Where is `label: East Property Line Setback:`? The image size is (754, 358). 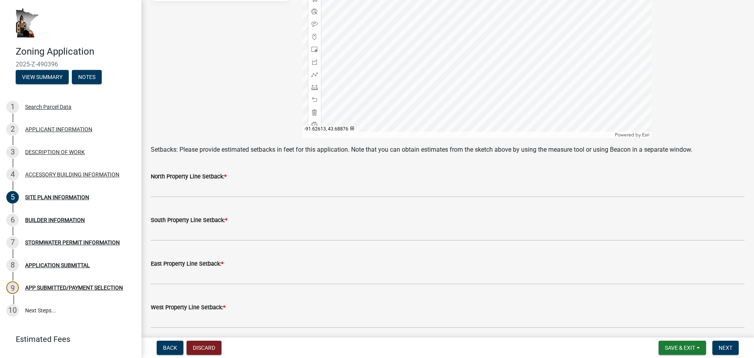
label: East Property Line Setback: is located at coordinates (187, 264).